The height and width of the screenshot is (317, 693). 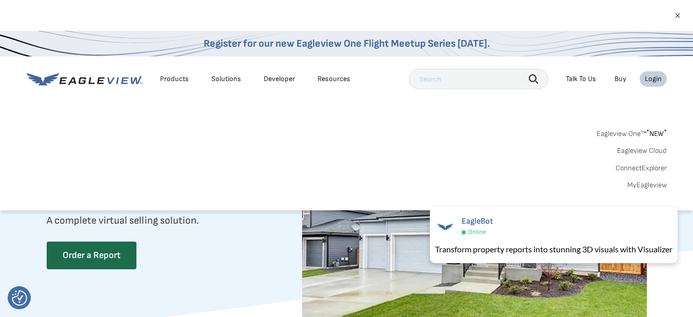 What do you see at coordinates (334, 79) in the screenshot?
I see `div: Resources` at bounding box center [334, 79].